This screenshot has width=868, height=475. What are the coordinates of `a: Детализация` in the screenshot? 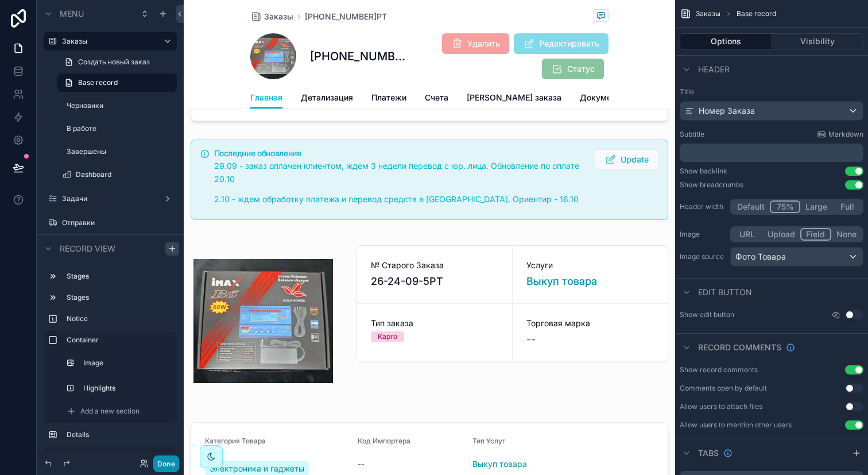 It's located at (327, 99).